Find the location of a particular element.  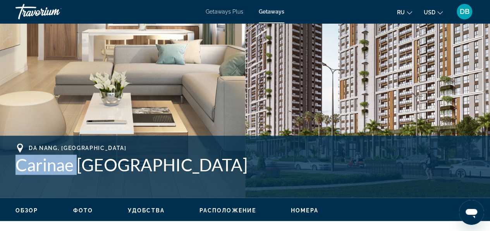

button: Change language is located at coordinates (404, 12).